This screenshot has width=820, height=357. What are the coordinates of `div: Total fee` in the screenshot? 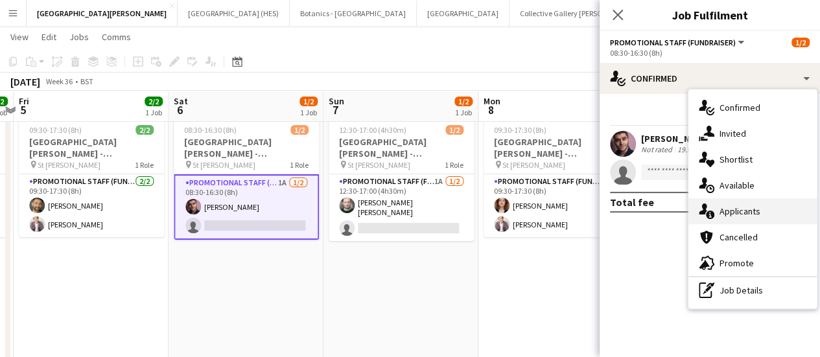 It's located at (632, 202).